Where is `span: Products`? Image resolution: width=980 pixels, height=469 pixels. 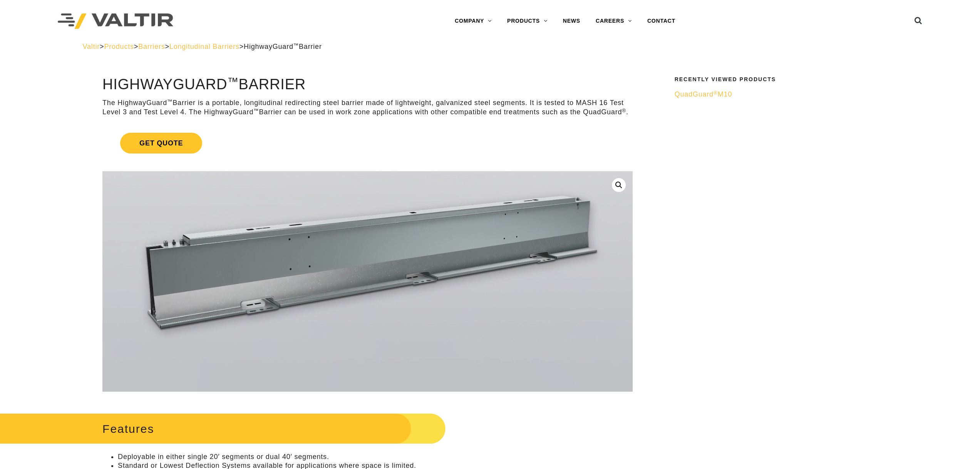 span: Products is located at coordinates (118, 46).